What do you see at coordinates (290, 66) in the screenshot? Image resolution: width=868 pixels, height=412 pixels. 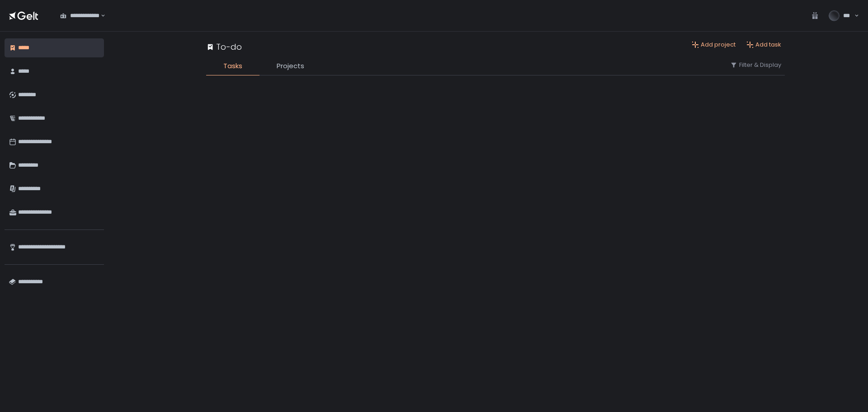 I see `span: Projects` at bounding box center [290, 66].